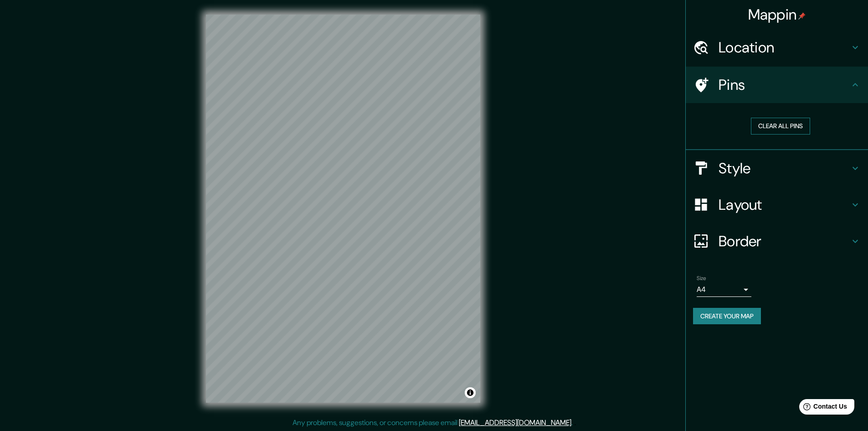 The image size is (868, 431). What do you see at coordinates (777, 47) in the screenshot?
I see `div: Location` at bounding box center [777, 47].